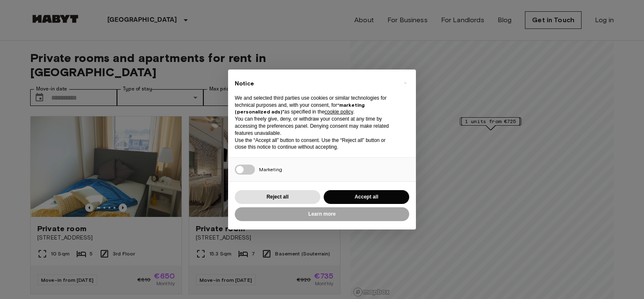  What do you see at coordinates (366, 197) in the screenshot?
I see `button: Accept all` at bounding box center [366, 197].